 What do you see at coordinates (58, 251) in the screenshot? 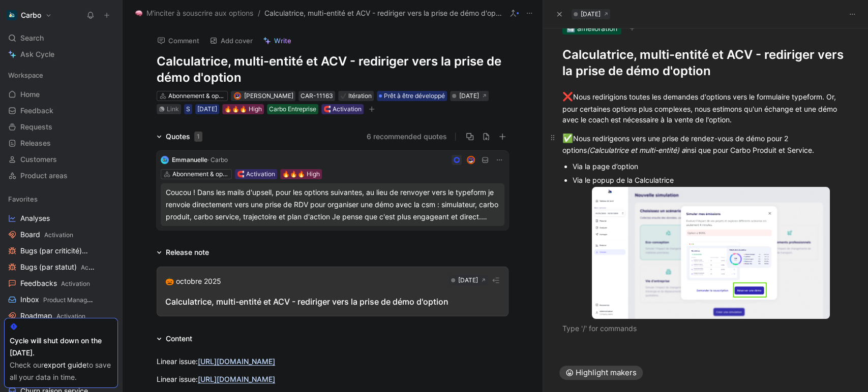
I see `span: Bugs (par criticité)` at bounding box center [58, 251].